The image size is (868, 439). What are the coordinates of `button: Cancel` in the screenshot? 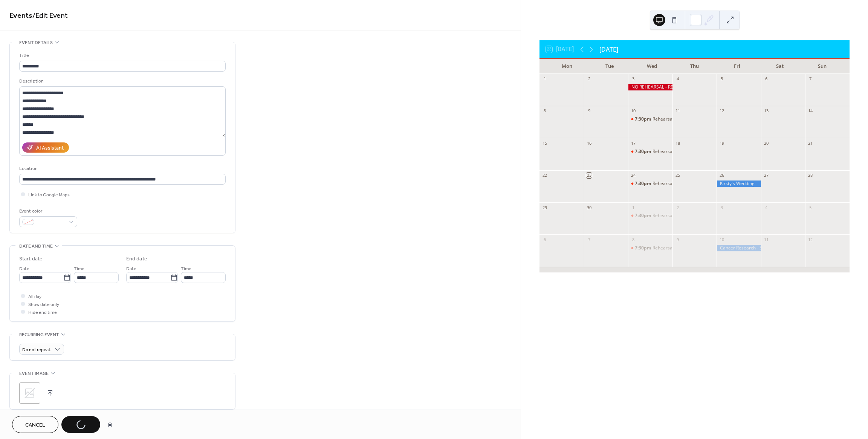 It's located at (35, 425).